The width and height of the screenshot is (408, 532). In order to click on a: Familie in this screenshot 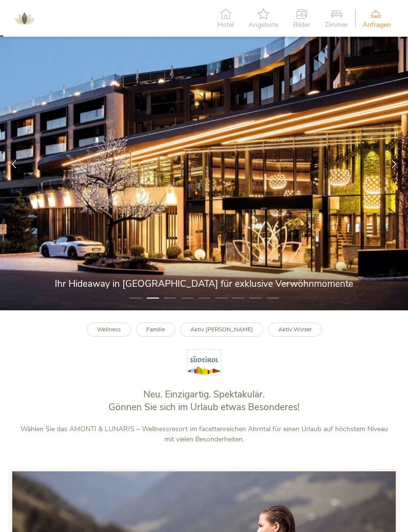, I will do `click(156, 329)`.